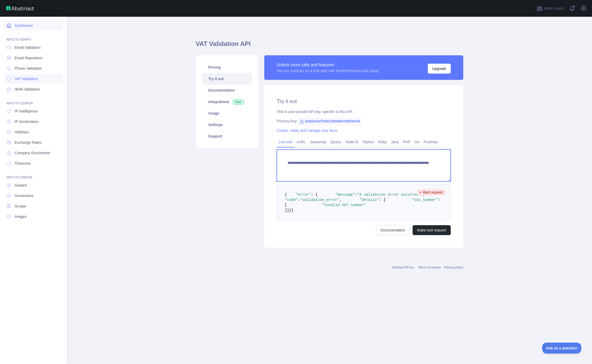  I want to click on span: Holidays, so click(22, 132).